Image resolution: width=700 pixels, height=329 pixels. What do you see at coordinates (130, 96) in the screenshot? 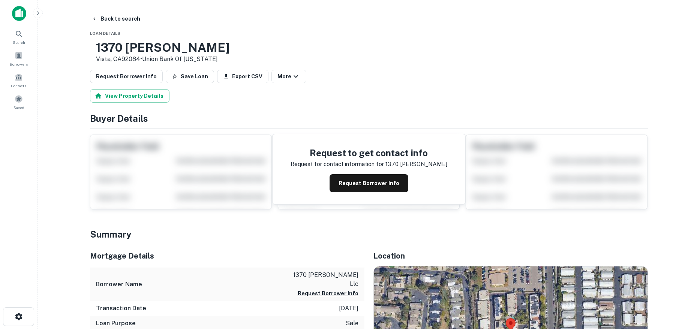
I see `button: View Property Details` at bounding box center [130, 96].